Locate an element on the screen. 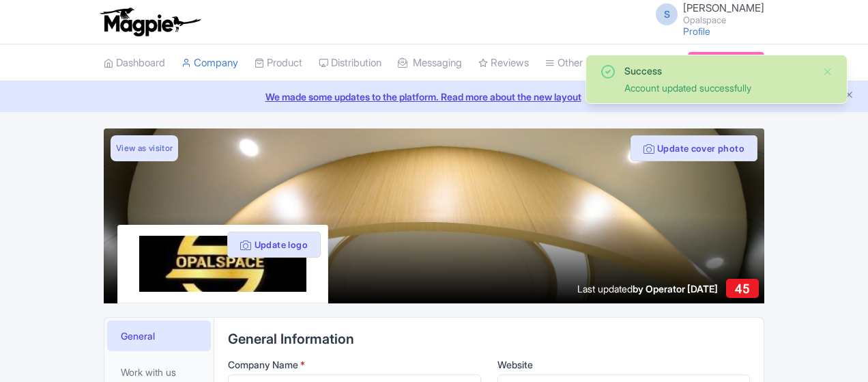  a: General is located at coordinates (159, 335).